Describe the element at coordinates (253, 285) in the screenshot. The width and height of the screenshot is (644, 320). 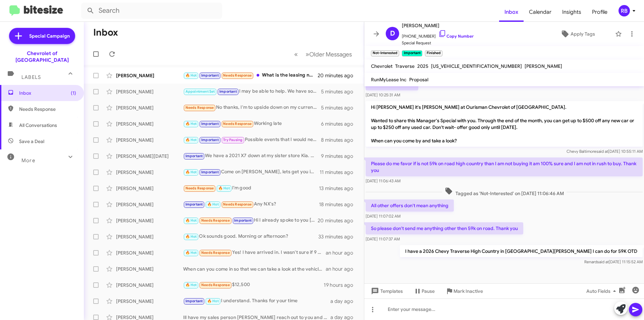
I see `div: $12,500` at that location.